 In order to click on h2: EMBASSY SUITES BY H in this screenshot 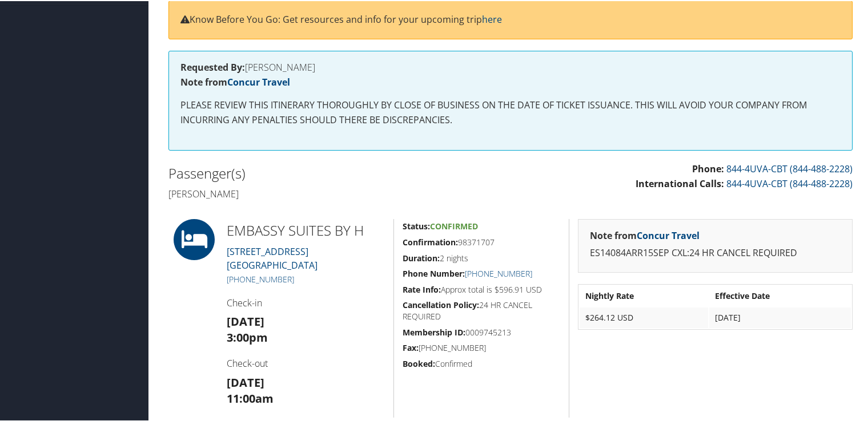, I will do `click(305, 230)`.